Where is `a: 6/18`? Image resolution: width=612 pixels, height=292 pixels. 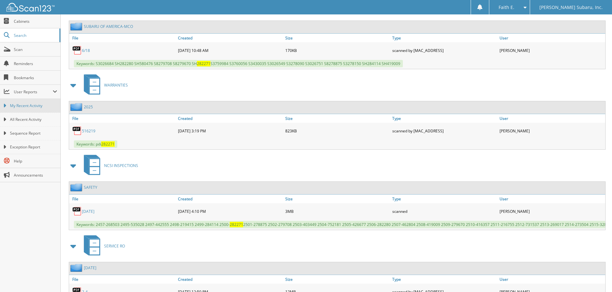 a: 6/18 is located at coordinates (86, 50).